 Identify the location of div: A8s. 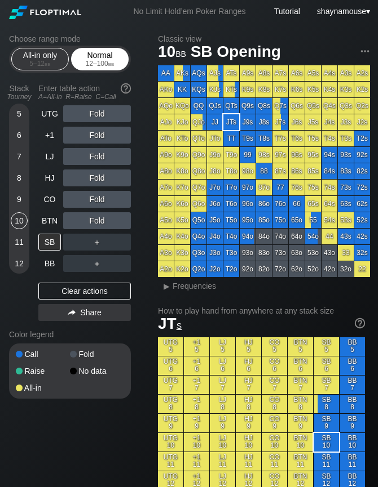
(264, 73).